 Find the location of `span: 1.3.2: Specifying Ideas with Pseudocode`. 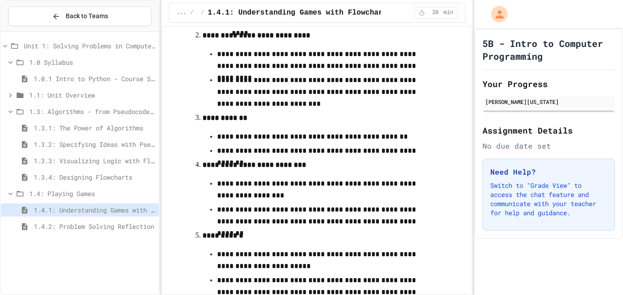

span: 1.3.2: Specifying Ideas with Pseudocode is located at coordinates (94, 144).